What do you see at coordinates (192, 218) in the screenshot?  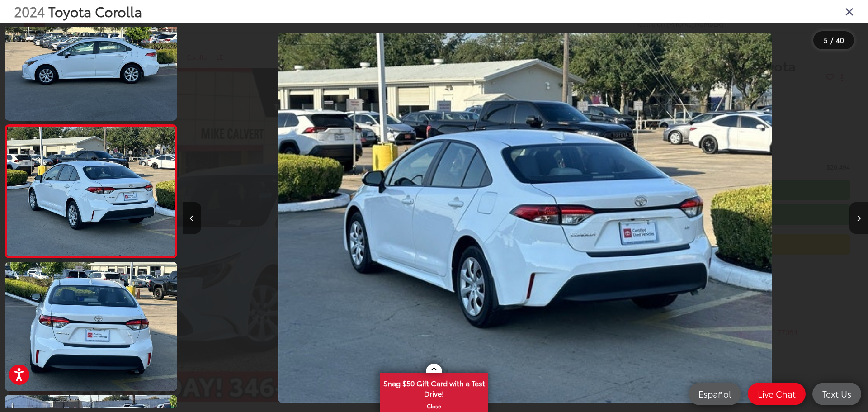 I see `button: Previous image` at bounding box center [192, 218].